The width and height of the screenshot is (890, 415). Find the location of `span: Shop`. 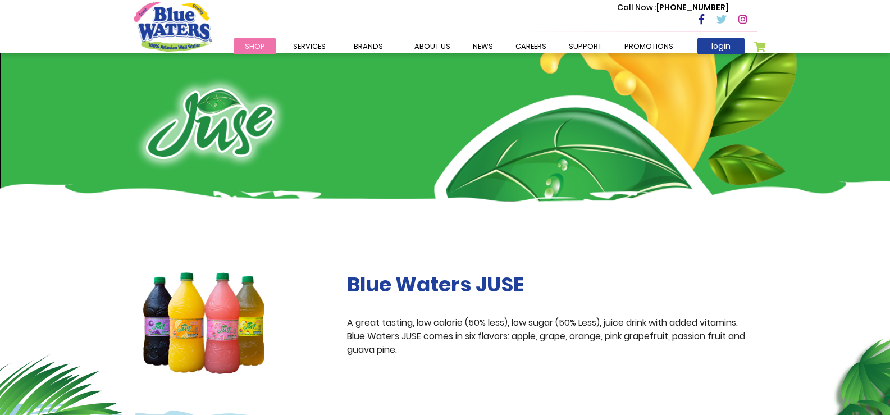

span: Shop is located at coordinates (255, 46).